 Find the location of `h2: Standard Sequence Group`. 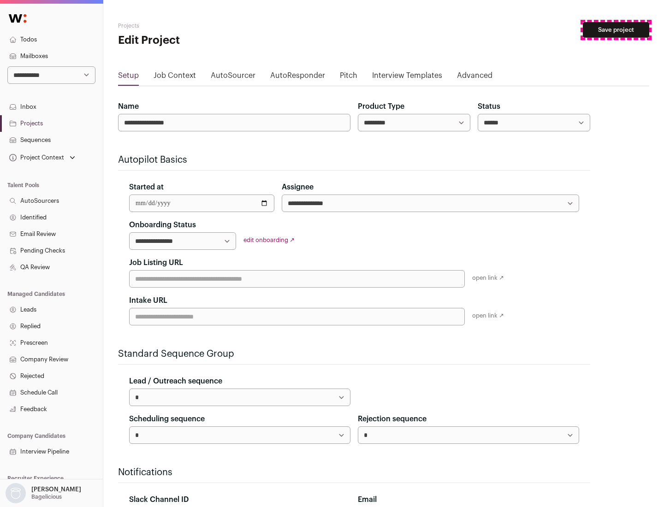

h2: Standard Sequence Group is located at coordinates (354, 354).